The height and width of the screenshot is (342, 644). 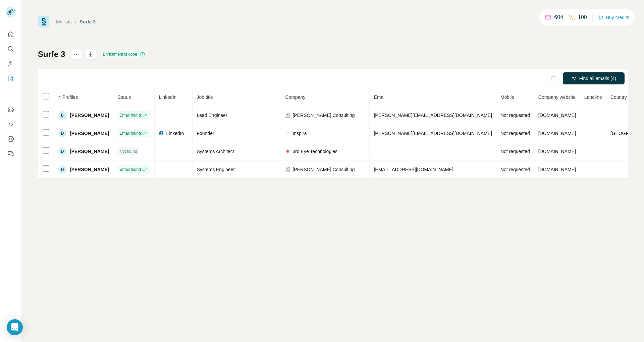 I want to click on span: Lead Engineer, so click(x=211, y=116).